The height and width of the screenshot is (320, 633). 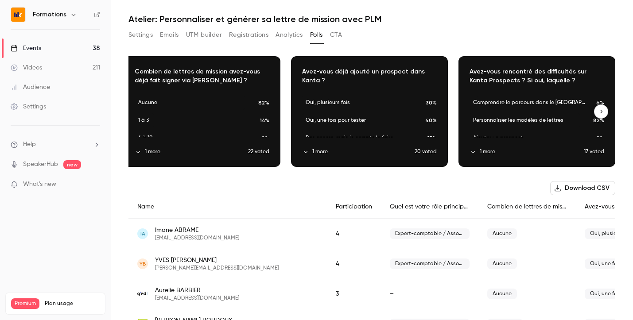 What do you see at coordinates (40, 164) in the screenshot?
I see `a: SpeakerHub` at bounding box center [40, 164].